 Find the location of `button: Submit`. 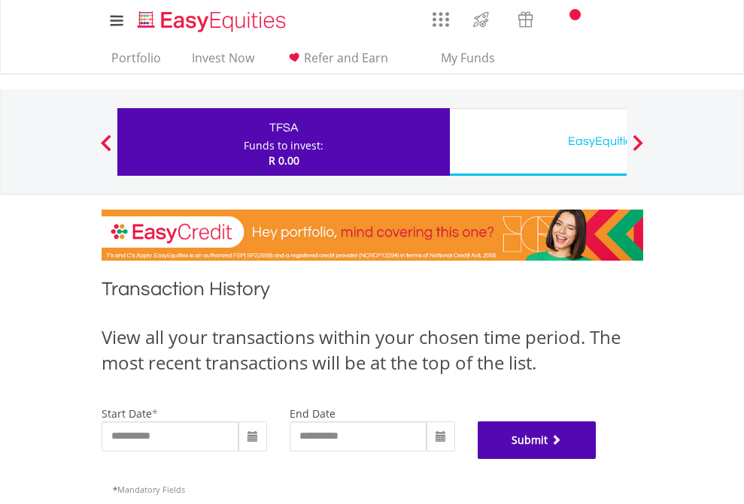

button: Submit is located at coordinates (537, 441).